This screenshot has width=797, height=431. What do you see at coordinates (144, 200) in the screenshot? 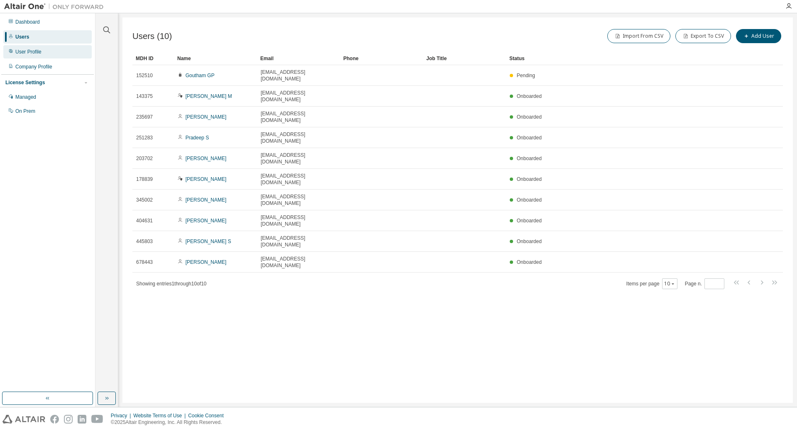
I see `span: 345002` at bounding box center [144, 200].